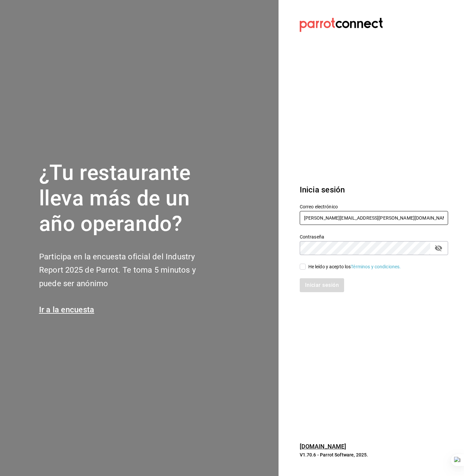 The height and width of the screenshot is (476, 464). I want to click on label: Correo electrónico, so click(374, 207).